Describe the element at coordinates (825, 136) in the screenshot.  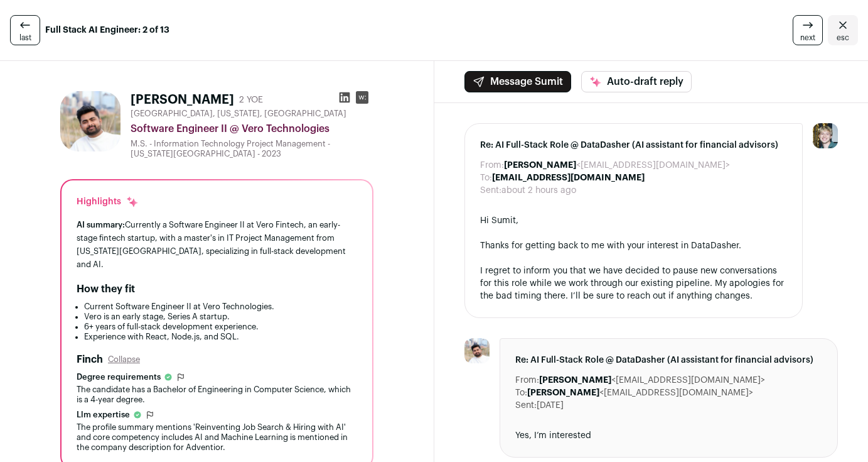
I see `img: 6494470-medium_jpg` at that location.